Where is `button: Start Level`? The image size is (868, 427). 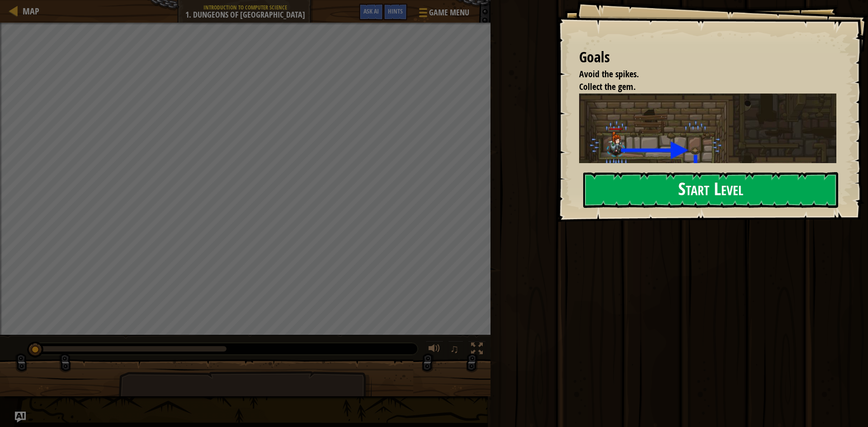
button: Start Level is located at coordinates (710, 189).